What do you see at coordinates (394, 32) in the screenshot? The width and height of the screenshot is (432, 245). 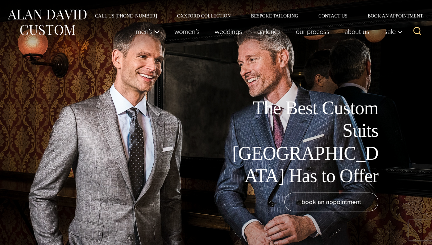 I see `span: Sale` at bounding box center [394, 32].